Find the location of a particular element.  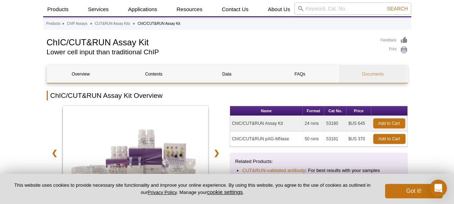

button: Search is located at coordinates (397, 9).